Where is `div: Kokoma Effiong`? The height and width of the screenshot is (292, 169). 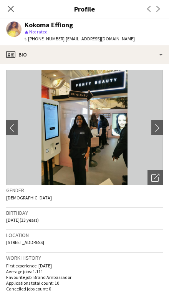
div: Kokoma Effiong is located at coordinates (49, 25).